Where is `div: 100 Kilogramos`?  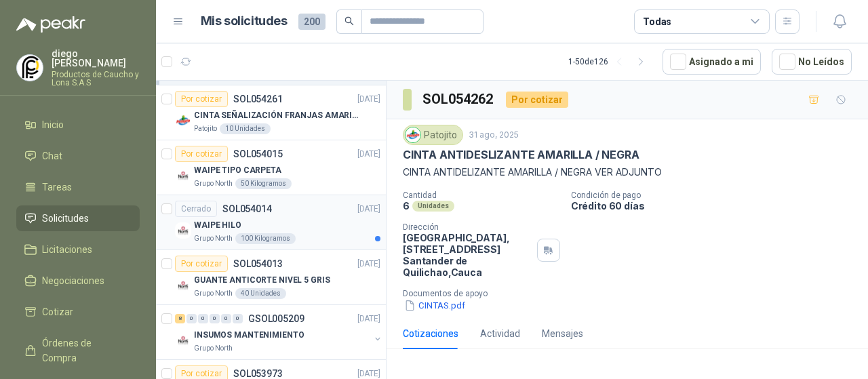
div: 100 Kilogramos is located at coordinates (265, 239).